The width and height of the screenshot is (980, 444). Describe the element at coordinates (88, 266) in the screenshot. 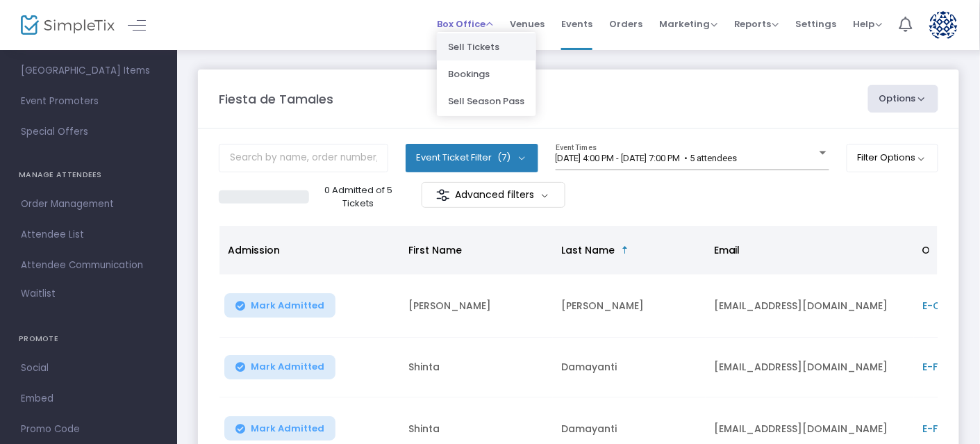

I see `span: Attendee Communication` at that location.